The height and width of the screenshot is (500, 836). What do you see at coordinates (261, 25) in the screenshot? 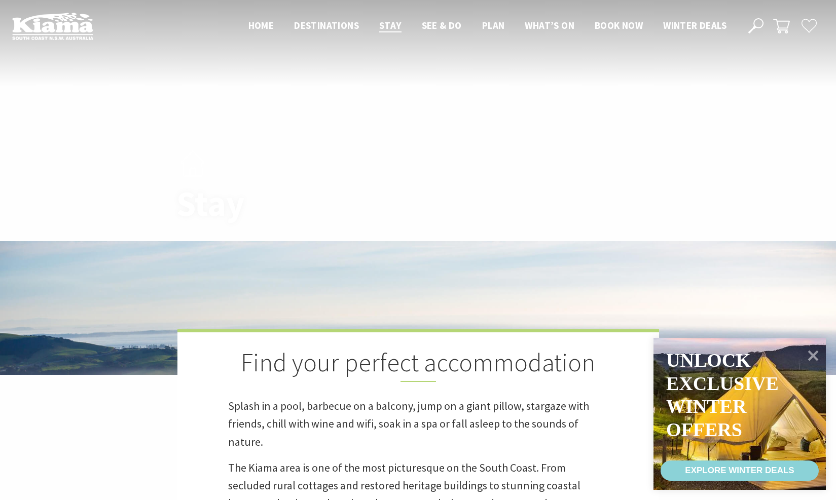
I see `span: Home` at bounding box center [261, 25].